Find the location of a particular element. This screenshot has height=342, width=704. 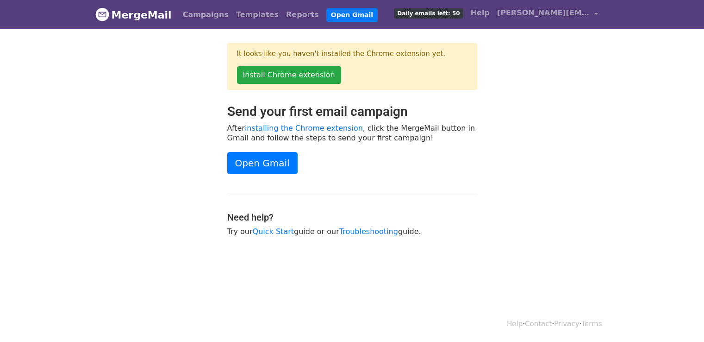

a: Troubleshooting is located at coordinates (369, 231).